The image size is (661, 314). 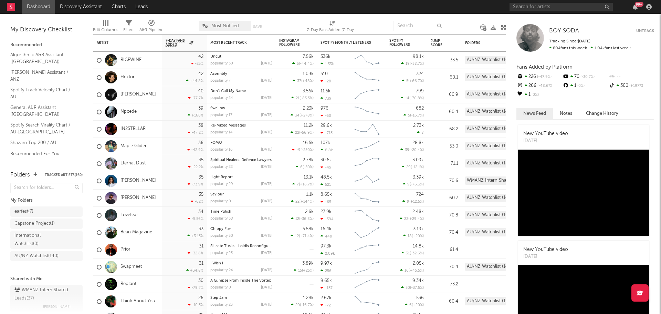 I want to click on span: -250 %, so click(x=307, y=150).